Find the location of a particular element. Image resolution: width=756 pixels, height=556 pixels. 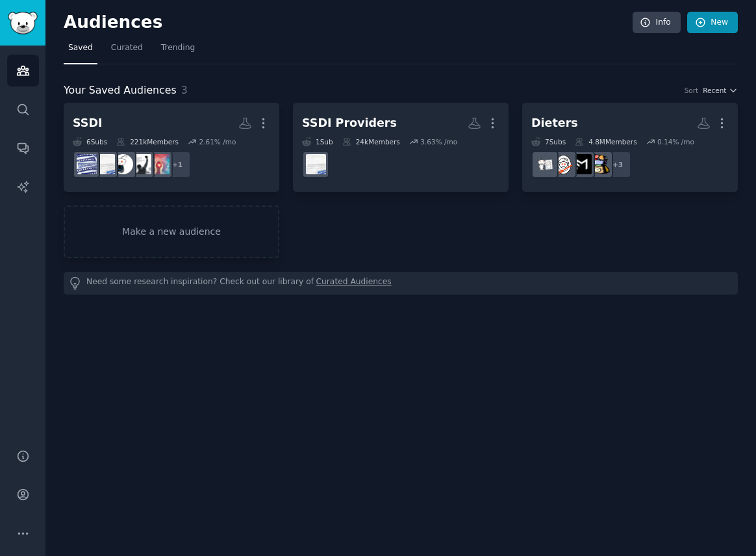

img: GummySearch logo is located at coordinates (23, 23).